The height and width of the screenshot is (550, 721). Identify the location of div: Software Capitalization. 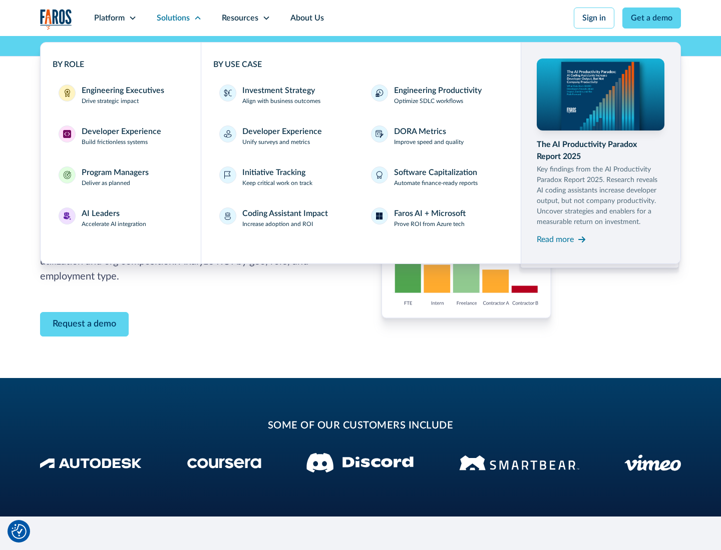
(435, 173).